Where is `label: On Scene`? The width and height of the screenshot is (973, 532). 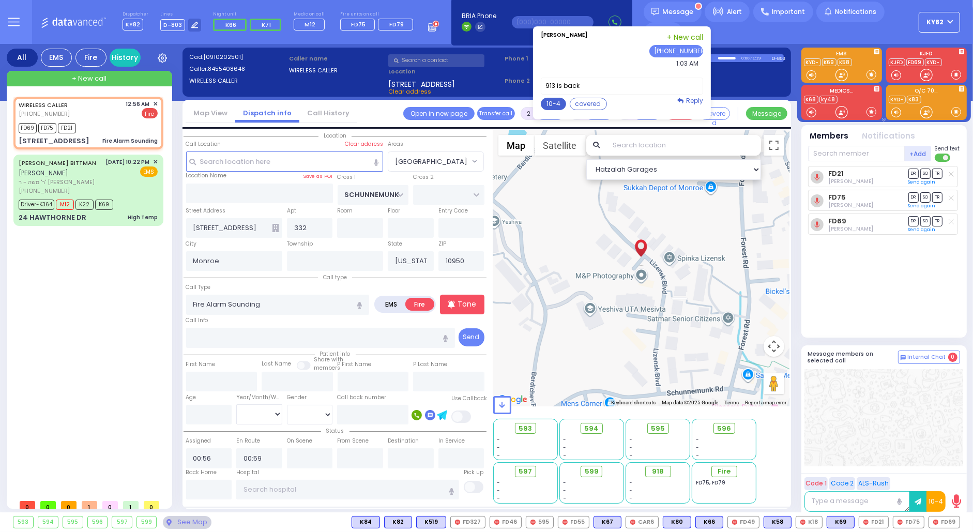 label: On Scene is located at coordinates (299, 441).